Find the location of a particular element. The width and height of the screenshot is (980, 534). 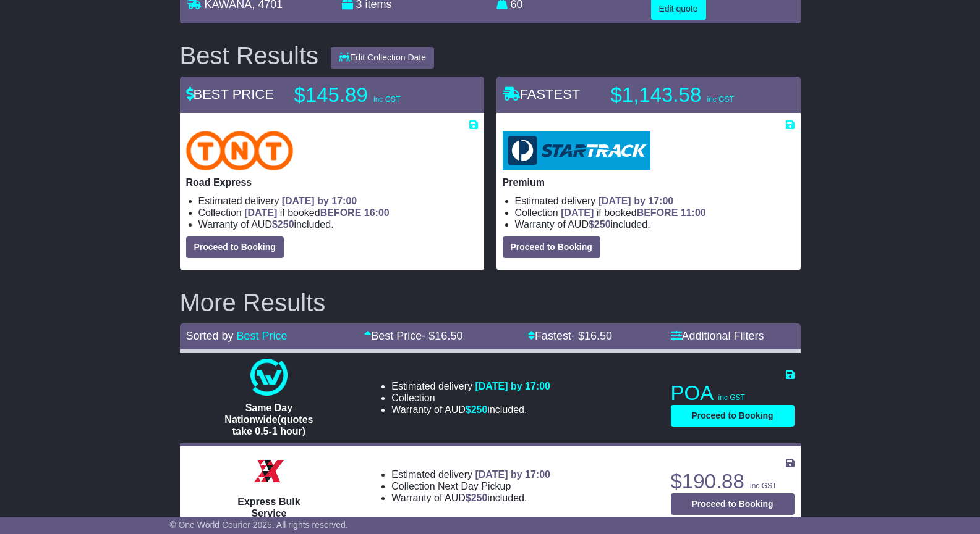

span: BEST PRICE is located at coordinates (230, 94).